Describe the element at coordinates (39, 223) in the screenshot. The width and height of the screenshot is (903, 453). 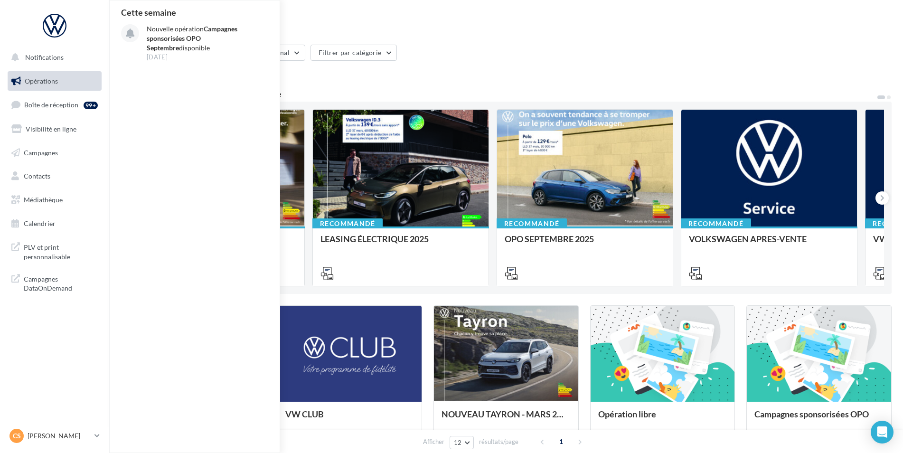
I see `span: Calendrier` at that location.